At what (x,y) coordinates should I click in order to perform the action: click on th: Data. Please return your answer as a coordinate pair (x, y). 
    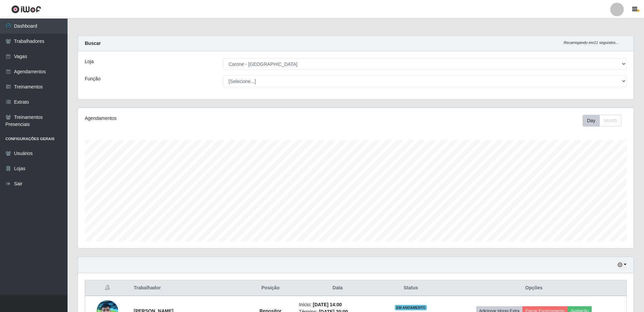
    Looking at the image, I should click on (337, 288).